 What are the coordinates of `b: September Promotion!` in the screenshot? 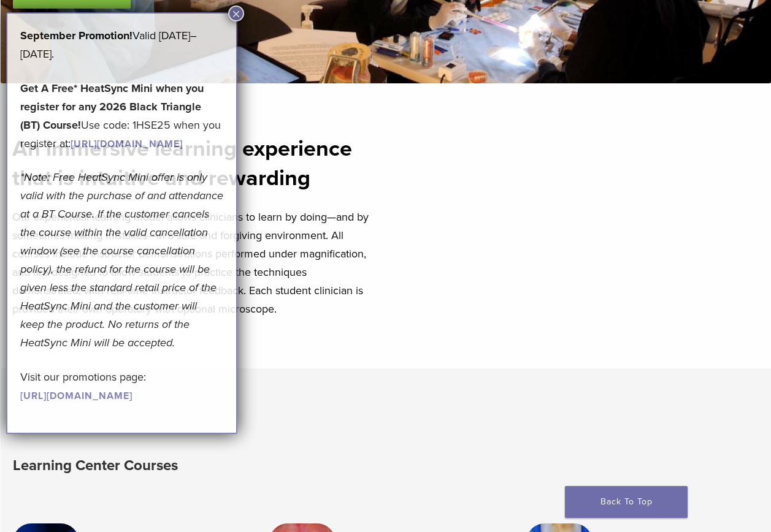 It's located at (76, 36).